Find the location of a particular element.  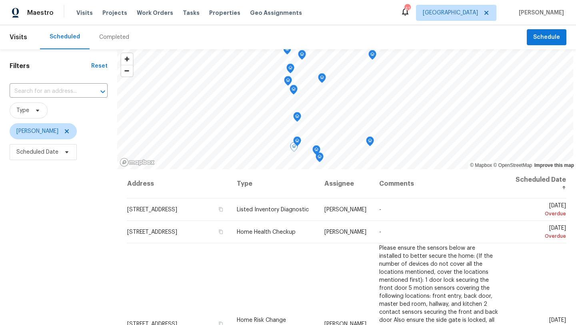

div: Completed is located at coordinates (114, 37).